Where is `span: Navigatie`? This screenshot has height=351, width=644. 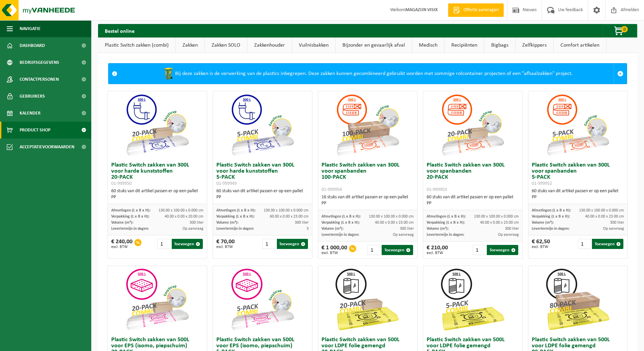 span: Navigatie is located at coordinates (30, 29).